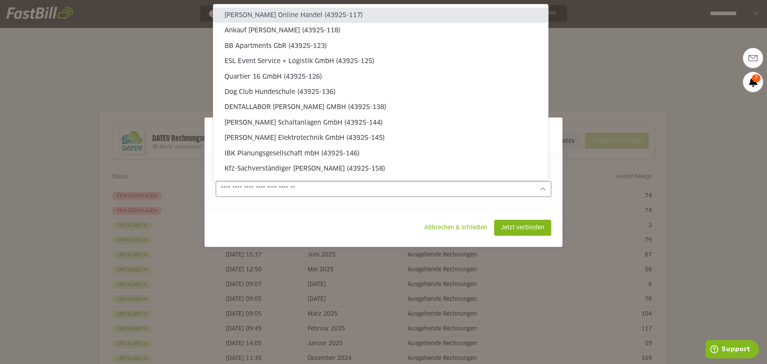 This screenshot has height=364, width=767. I want to click on sl-option: IBK Planungsgesellschaft mbH (43925-146), so click(381, 153).